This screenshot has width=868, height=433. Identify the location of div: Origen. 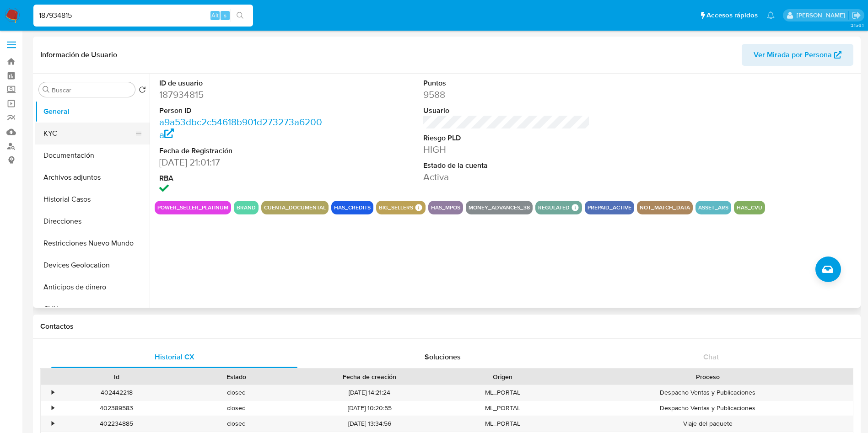
(503, 377).